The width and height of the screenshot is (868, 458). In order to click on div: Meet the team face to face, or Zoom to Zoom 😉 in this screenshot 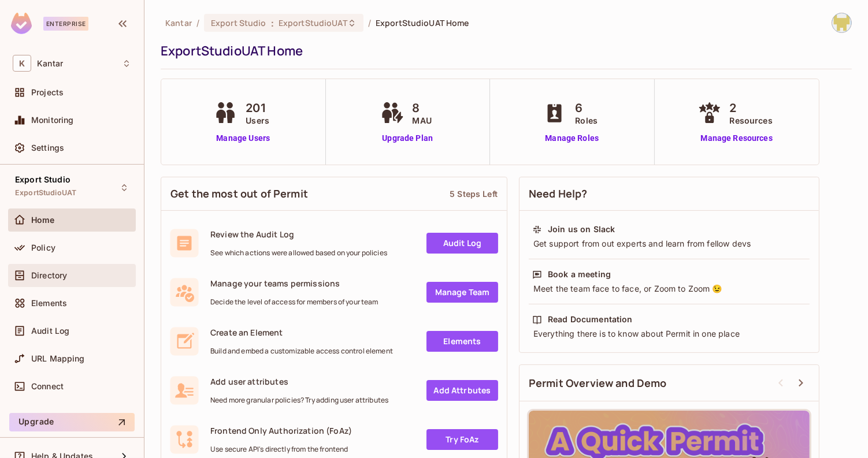, I will do `click(669, 289)`.